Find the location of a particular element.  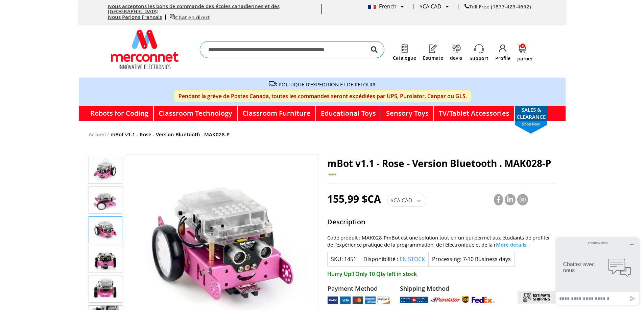

a: Classroom Furniture is located at coordinates (277, 113).